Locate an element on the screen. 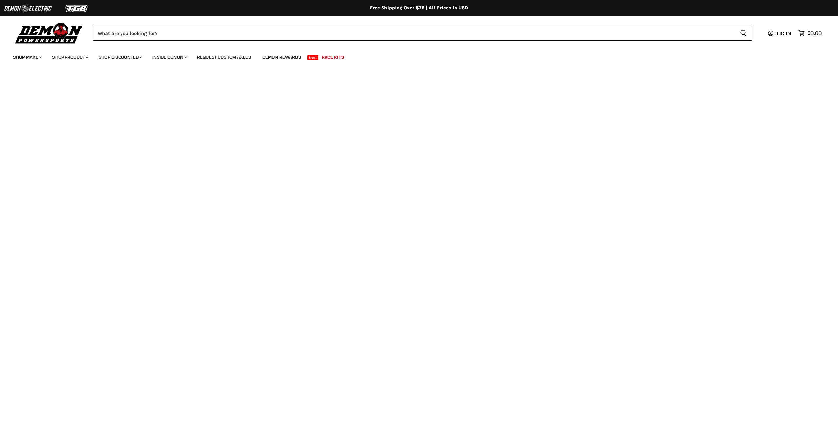  a: Request Custom Axles is located at coordinates (224, 57).